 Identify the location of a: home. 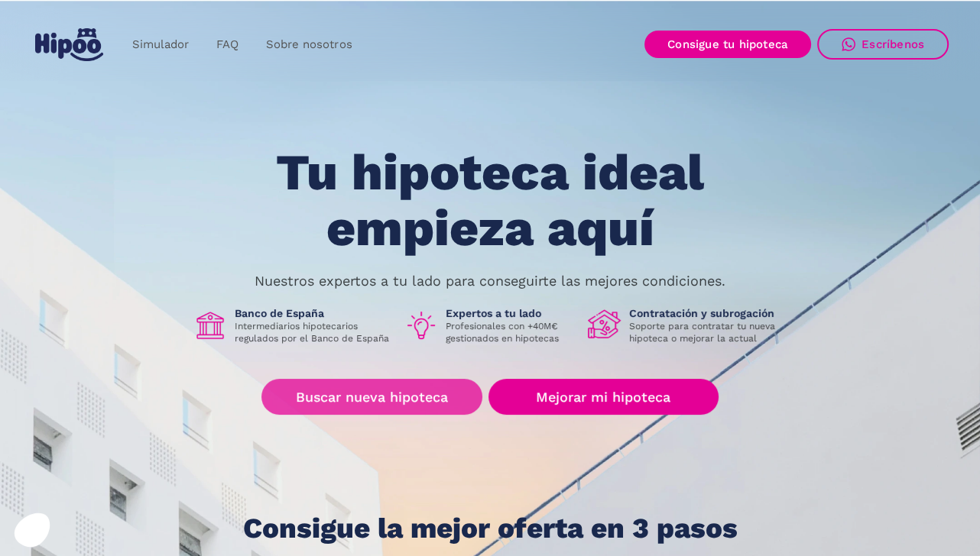
(69, 45).